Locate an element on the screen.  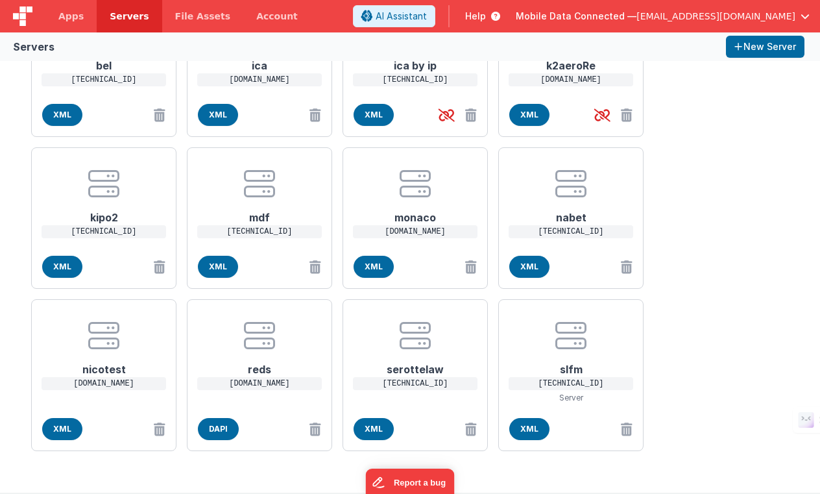
h1: kipo2 is located at coordinates (104, 212).